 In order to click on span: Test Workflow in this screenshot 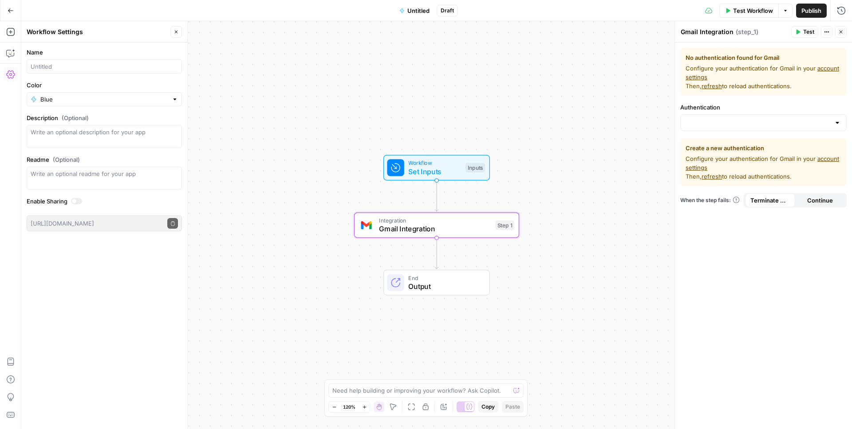, I will do `click(753, 11)`.